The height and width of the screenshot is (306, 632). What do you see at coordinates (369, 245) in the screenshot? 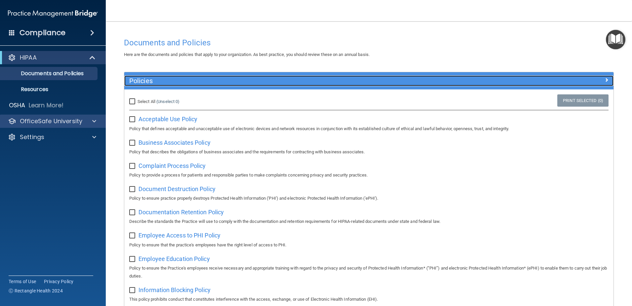
I see `p: Policy to ensure that the practice's employees have the right level of access to PHI.` at bounding box center [369, 245].